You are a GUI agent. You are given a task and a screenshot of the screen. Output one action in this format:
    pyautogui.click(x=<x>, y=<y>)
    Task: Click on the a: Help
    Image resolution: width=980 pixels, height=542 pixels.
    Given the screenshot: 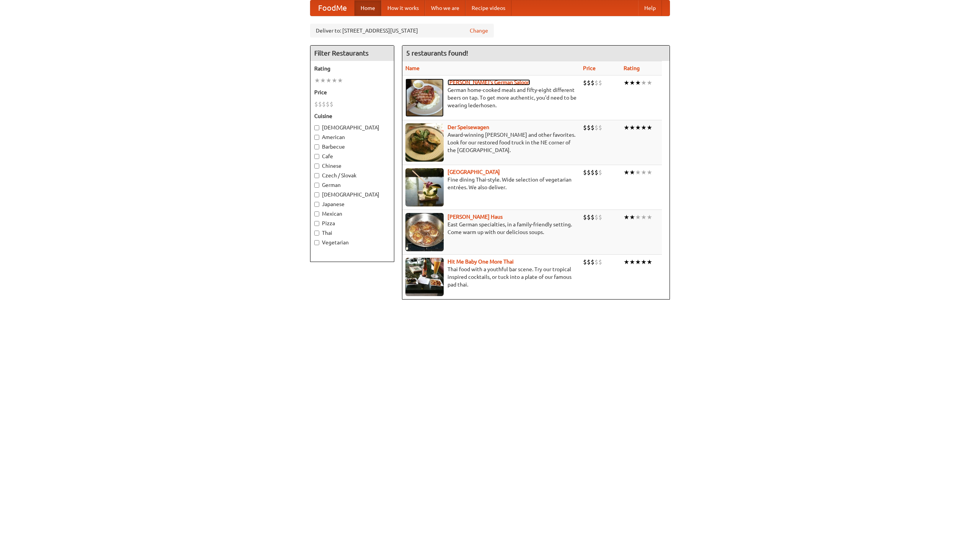 What is the action you would take?
    pyautogui.click(x=650, y=8)
    